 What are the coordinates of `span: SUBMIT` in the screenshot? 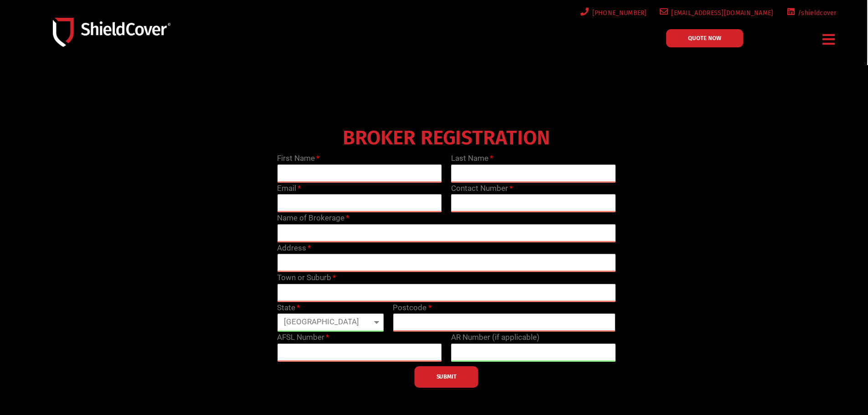 It's located at (446, 377).